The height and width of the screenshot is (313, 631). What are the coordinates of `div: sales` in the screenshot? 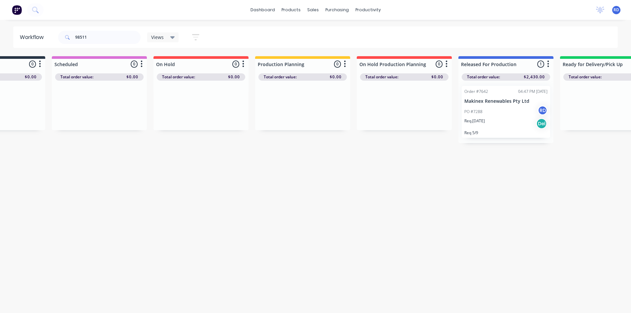 It's located at (313, 10).